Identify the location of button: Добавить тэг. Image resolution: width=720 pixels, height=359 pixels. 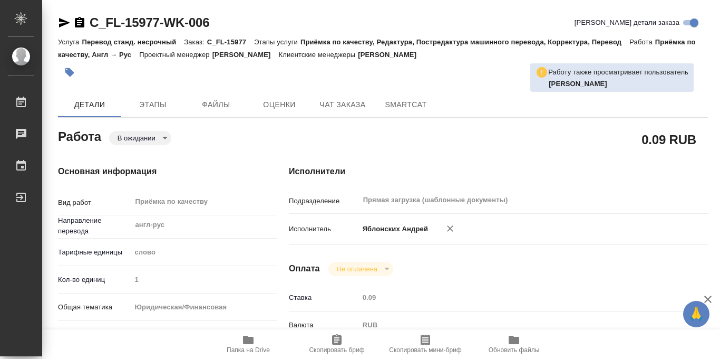
(70, 72).